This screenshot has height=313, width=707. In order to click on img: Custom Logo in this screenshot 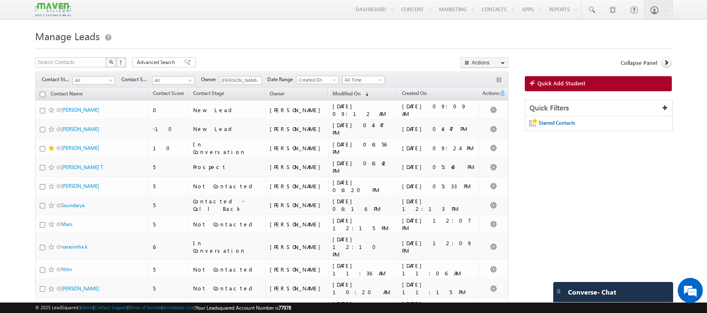, I will do `click(53, 9)`.